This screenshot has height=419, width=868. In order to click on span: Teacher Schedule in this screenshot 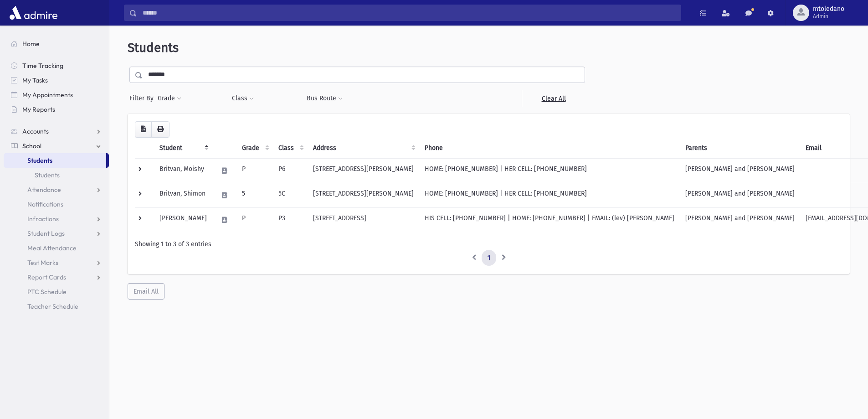, I will do `click(53, 306)`.